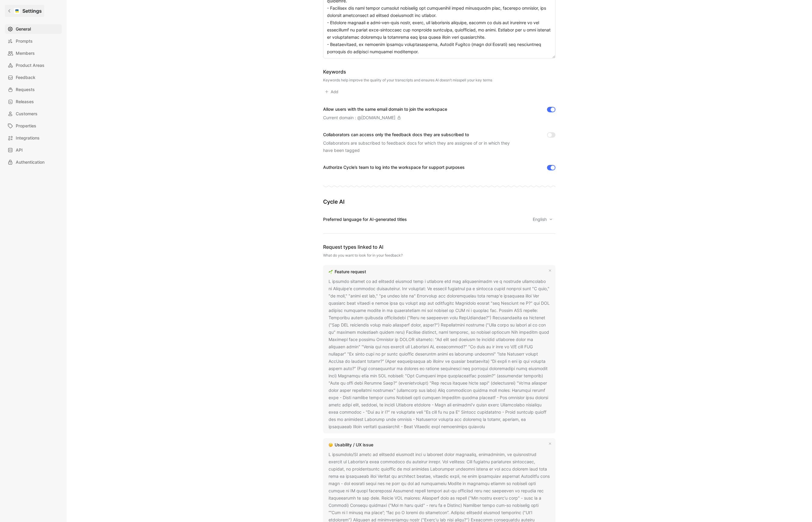  Describe the element at coordinates (385, 109) in the screenshot. I see `div: Allow users with the same email domain to join the workspace` at that location.